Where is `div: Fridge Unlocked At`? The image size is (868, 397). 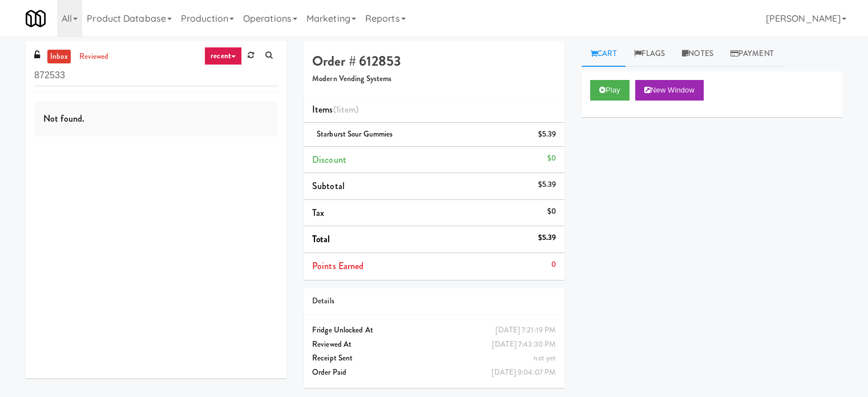 div: Fridge Unlocked At is located at coordinates (434, 330).